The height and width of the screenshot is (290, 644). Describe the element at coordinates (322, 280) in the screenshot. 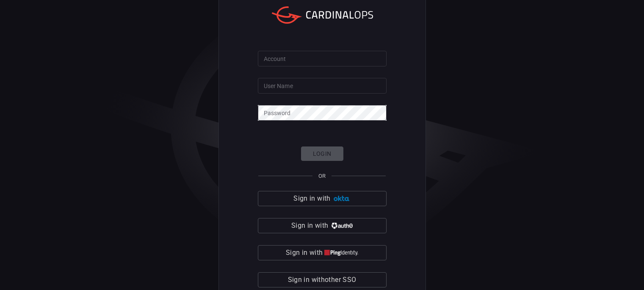

I see `span: Sign in with other SSO` at that location.